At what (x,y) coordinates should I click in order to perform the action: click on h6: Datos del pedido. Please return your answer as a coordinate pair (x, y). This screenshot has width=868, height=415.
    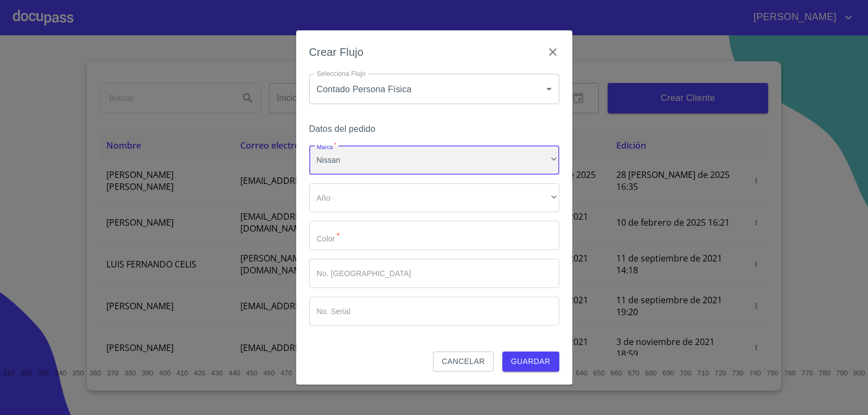
    Looking at the image, I should click on (434, 129).